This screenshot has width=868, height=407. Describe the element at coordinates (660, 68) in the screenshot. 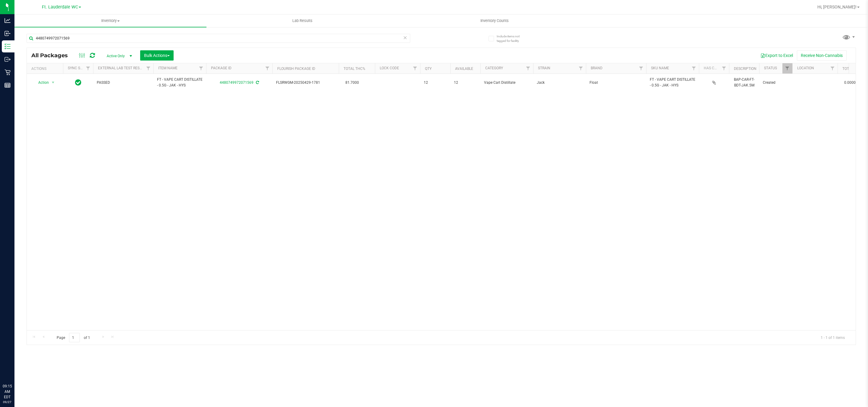

I see `a: SKU Name` at that location.